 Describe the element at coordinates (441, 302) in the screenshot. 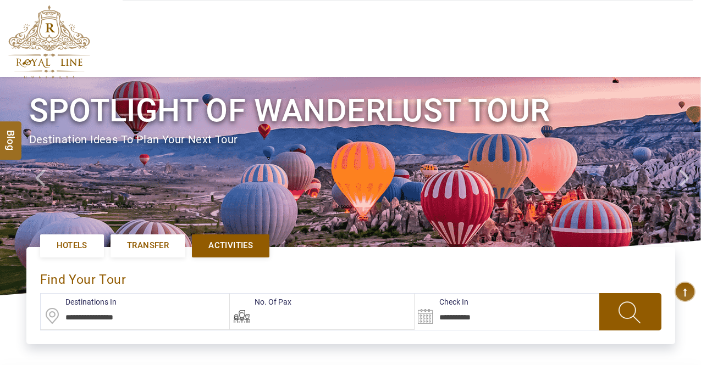

I see `label: Check In` at that location.